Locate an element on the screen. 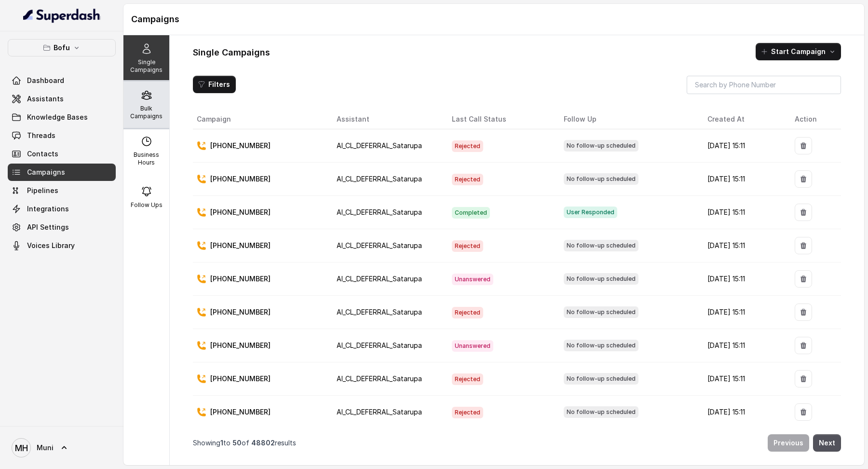 Image resolution: width=868 pixels, height=469 pixels. button: Previous is located at coordinates (789, 443).